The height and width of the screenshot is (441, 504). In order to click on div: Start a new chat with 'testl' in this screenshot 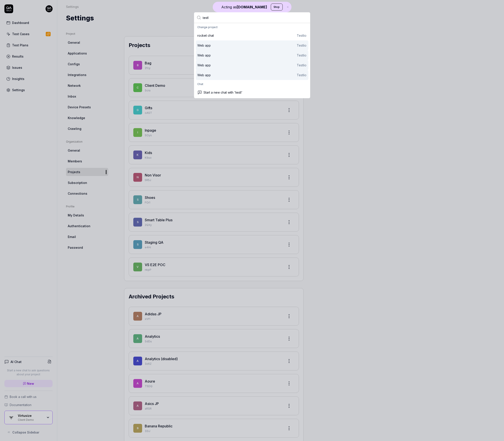, I will do `click(252, 92)`.